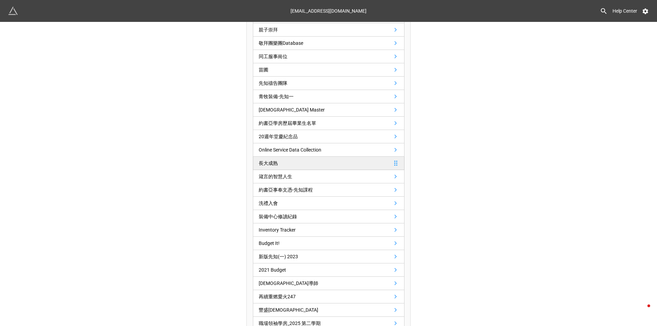 This screenshot has height=326, width=657. What do you see at coordinates (625, 11) in the screenshot?
I see `a: Help Center` at bounding box center [625, 11].